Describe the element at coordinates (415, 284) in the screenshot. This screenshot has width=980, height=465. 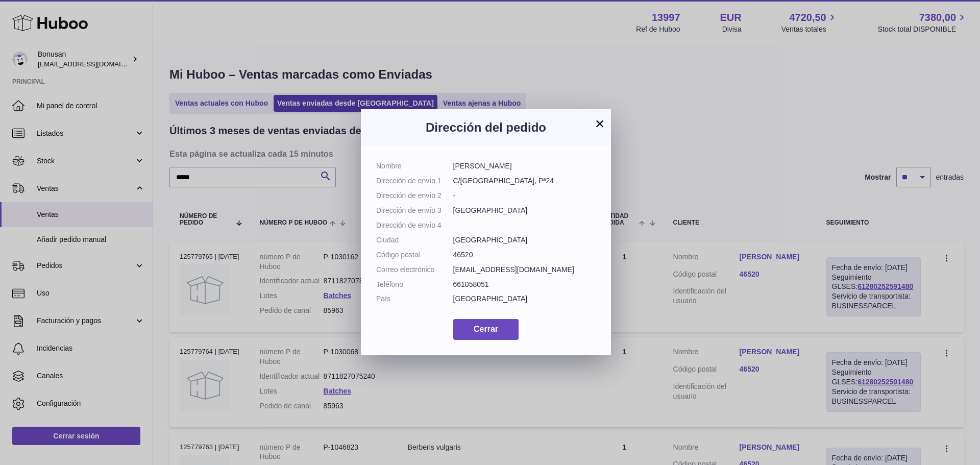
I see `dt: Teléfono` at that location.